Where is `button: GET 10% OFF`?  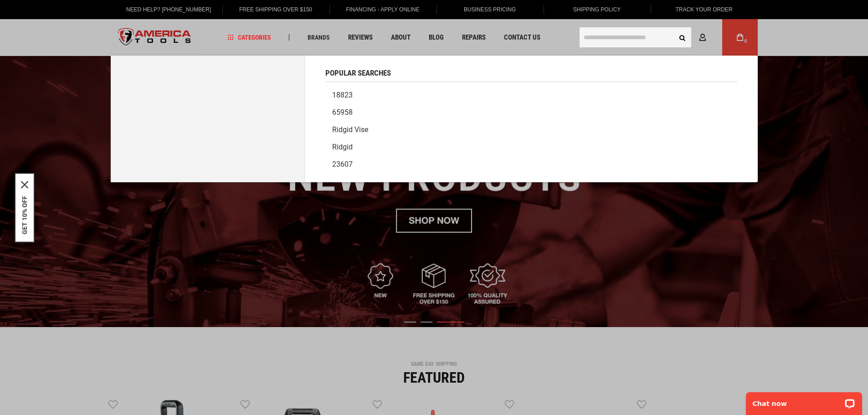 button: GET 10% OFF is located at coordinates (24, 214).